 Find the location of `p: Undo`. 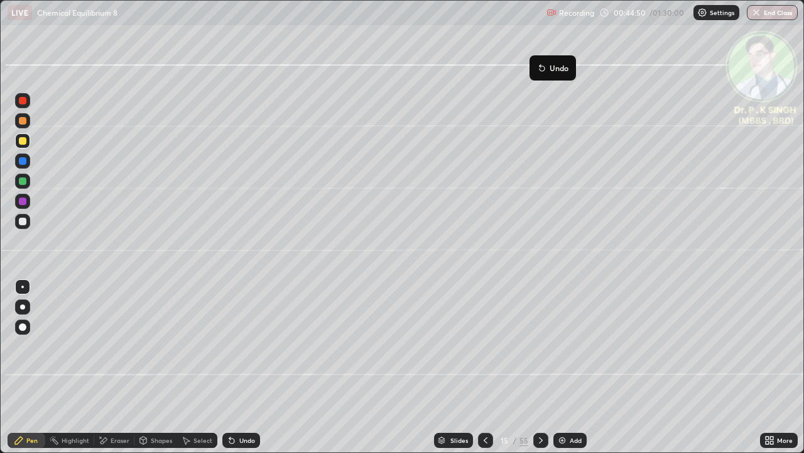

p: Undo is located at coordinates (559, 68).